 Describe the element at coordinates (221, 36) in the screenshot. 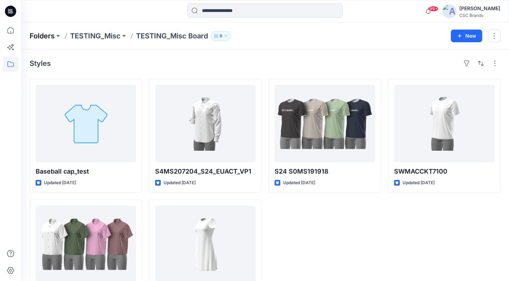

I see `p: 8` at that location.